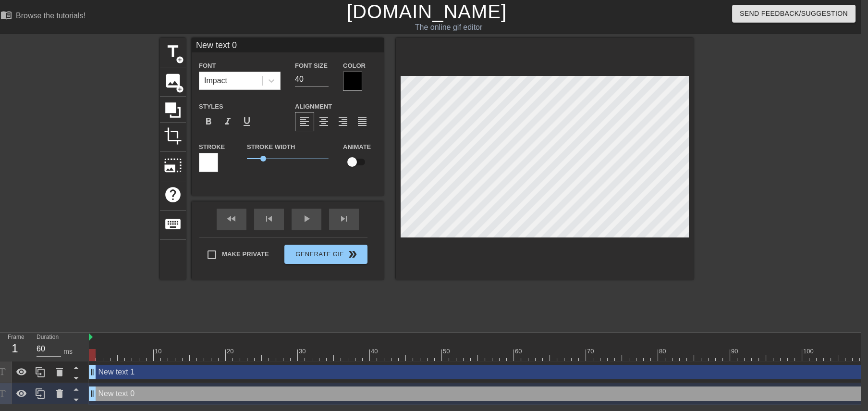  What do you see at coordinates (247, 122) in the screenshot?
I see `span: format_underline` at bounding box center [247, 122].